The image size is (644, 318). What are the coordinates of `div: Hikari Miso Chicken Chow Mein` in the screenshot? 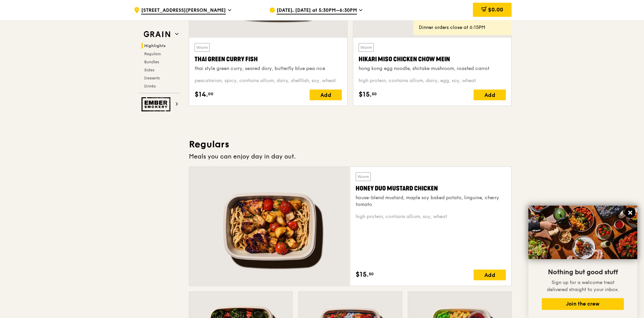 It's located at (433, 59).